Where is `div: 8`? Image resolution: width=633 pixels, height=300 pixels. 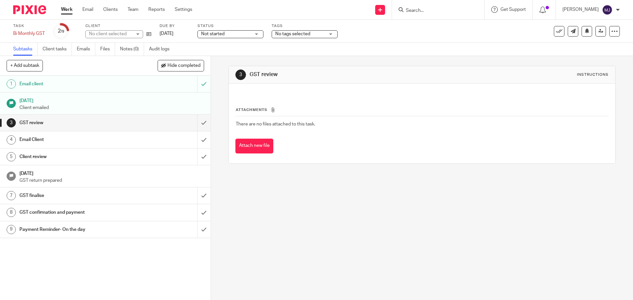
div: 8 is located at coordinates (11, 213).